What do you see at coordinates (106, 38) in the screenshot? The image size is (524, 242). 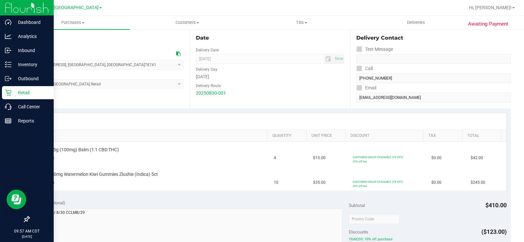 I see `div: Location` at bounding box center [106, 38].